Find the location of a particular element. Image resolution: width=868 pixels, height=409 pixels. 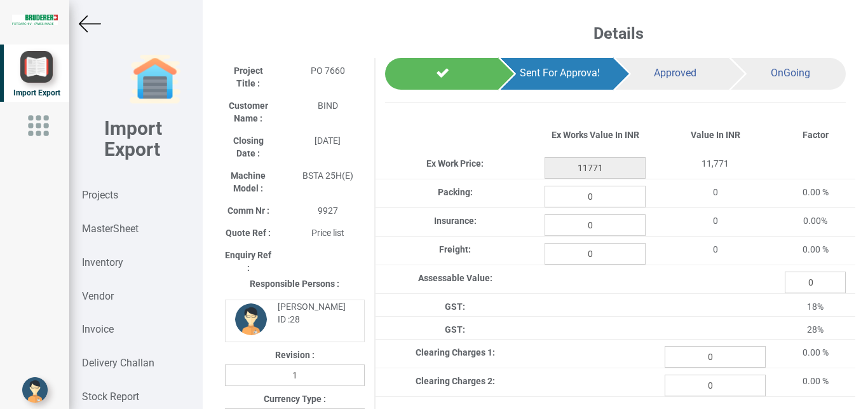

strong: MasterSheet is located at coordinates (110, 228).